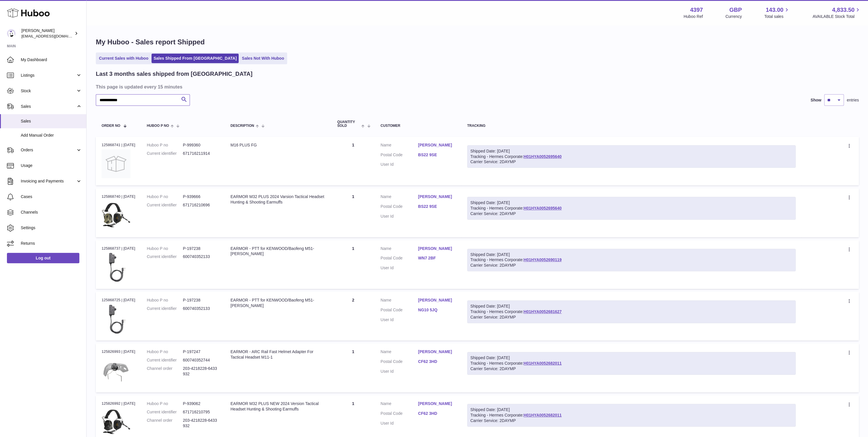  I want to click on strong: GBP, so click(735, 10).